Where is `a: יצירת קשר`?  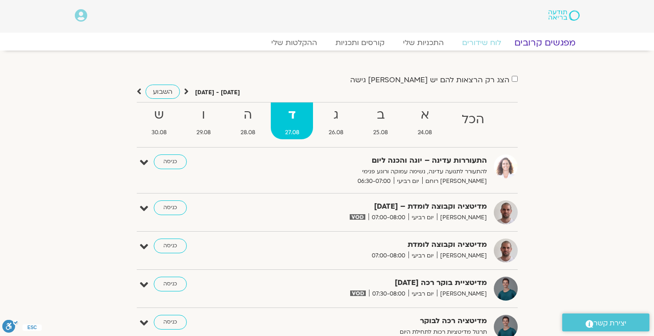 a: יצירת קשר is located at coordinates (606, 322).